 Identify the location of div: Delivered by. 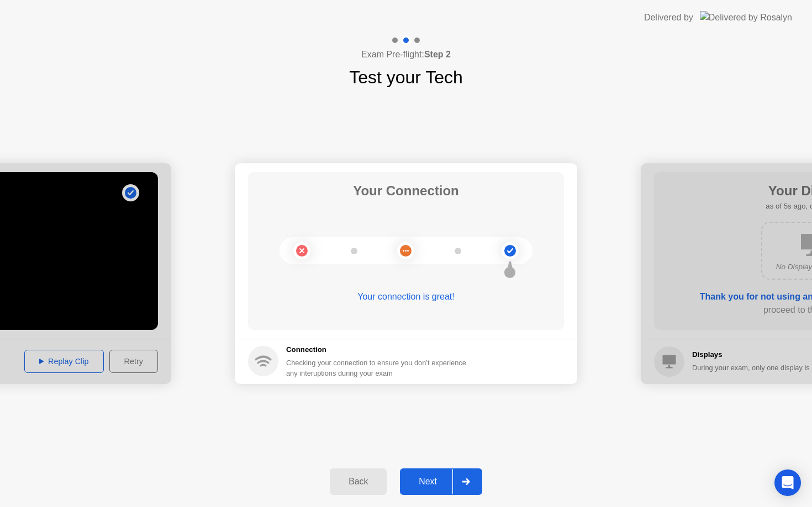
(668, 18).